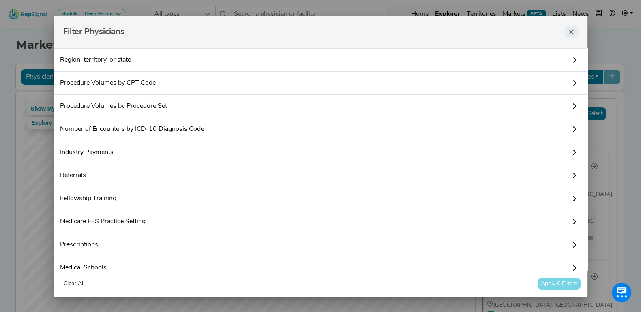 The height and width of the screenshot is (312, 641). I want to click on button: Close, so click(571, 32).